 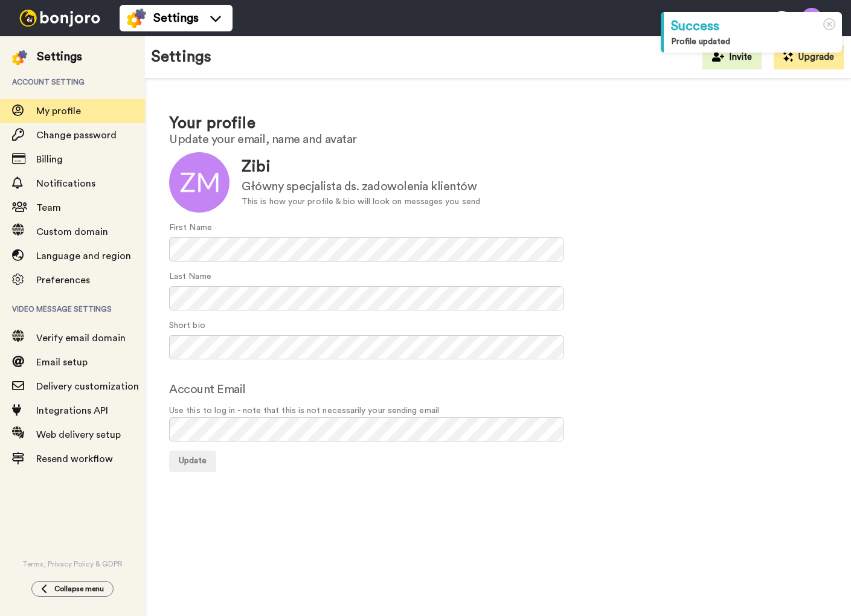 I want to click on div: Główny specjalista ds. zadowolenia klientów, so click(x=360, y=187).